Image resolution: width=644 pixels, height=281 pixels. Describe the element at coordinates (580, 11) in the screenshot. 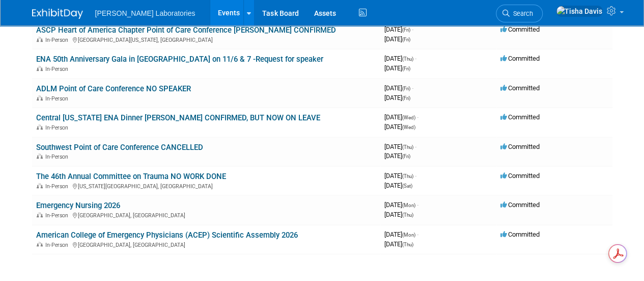

I see `img: Tisha Davis` at that location.